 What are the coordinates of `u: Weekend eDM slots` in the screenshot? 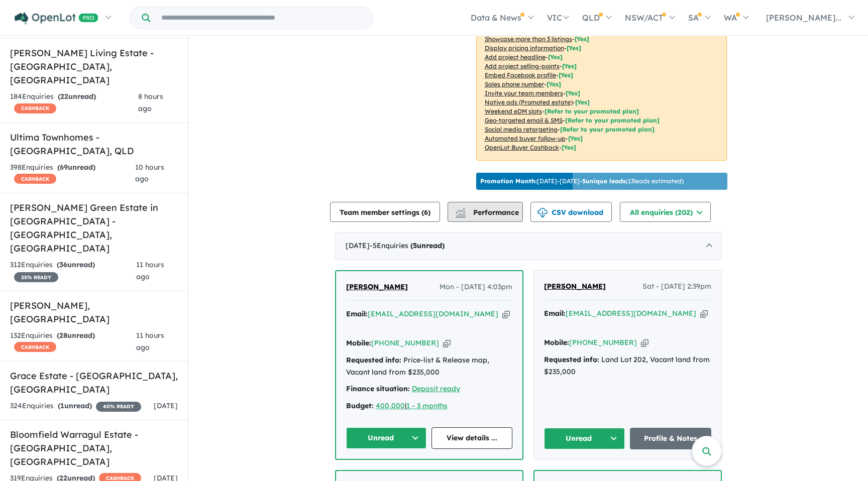 It's located at (513, 111).